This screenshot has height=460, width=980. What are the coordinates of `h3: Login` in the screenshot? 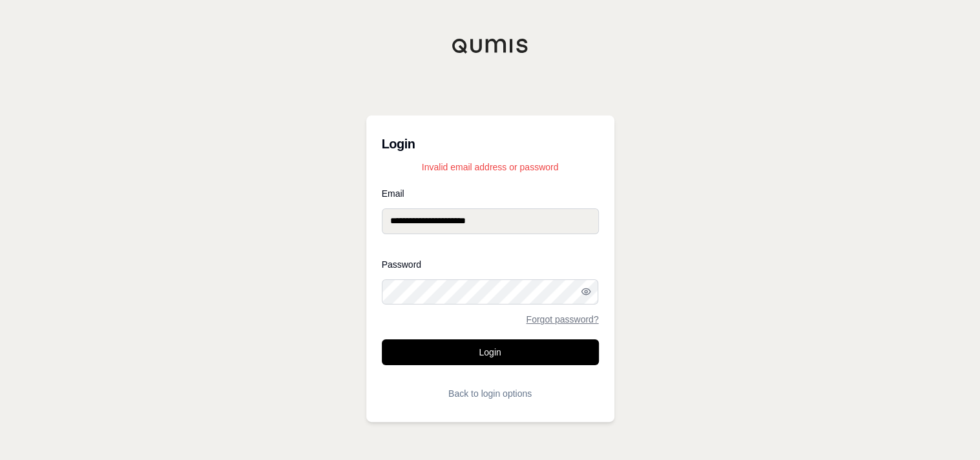 It's located at (490, 144).